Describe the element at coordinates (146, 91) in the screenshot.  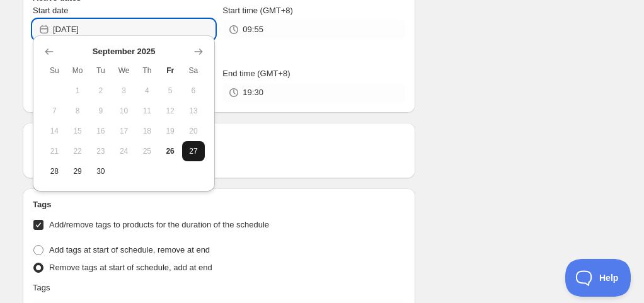
I see `button: Thursday September 4 2025` at that location.